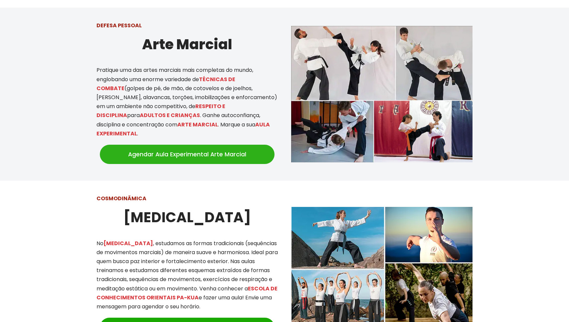 The width and height of the screenshot is (569, 322). I want to click on p: Pratique uma das artes marciais mais completas do mundo, englobando uma enorme variedade de (golp..., so click(187, 102).